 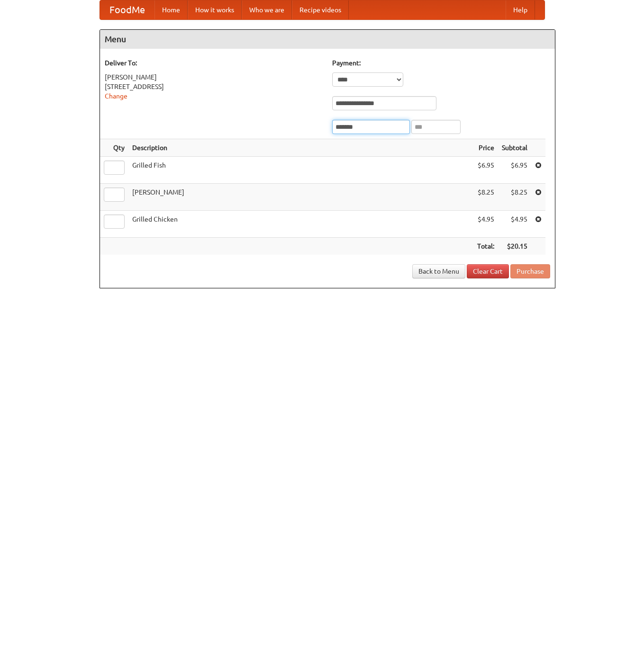 What do you see at coordinates (515, 148) in the screenshot?
I see `th: Subtotal` at bounding box center [515, 148].